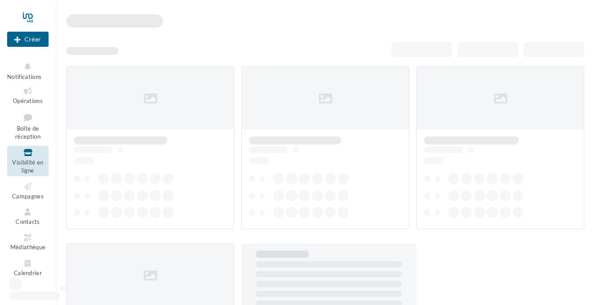 This screenshot has width=595, height=305. I want to click on a: Contacts, so click(28, 216).